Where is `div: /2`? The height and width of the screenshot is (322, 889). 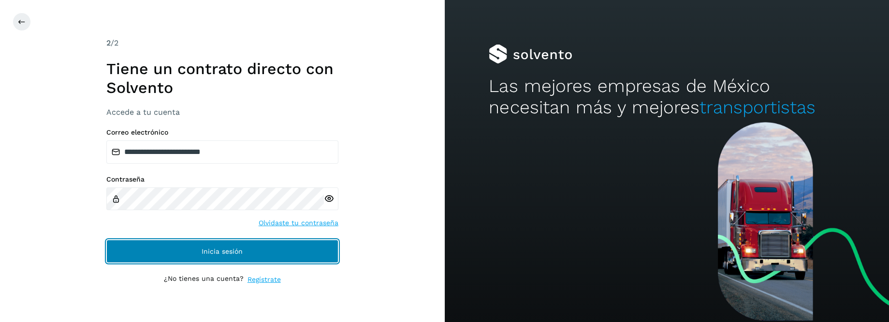
div: /2 is located at coordinates (222, 43).